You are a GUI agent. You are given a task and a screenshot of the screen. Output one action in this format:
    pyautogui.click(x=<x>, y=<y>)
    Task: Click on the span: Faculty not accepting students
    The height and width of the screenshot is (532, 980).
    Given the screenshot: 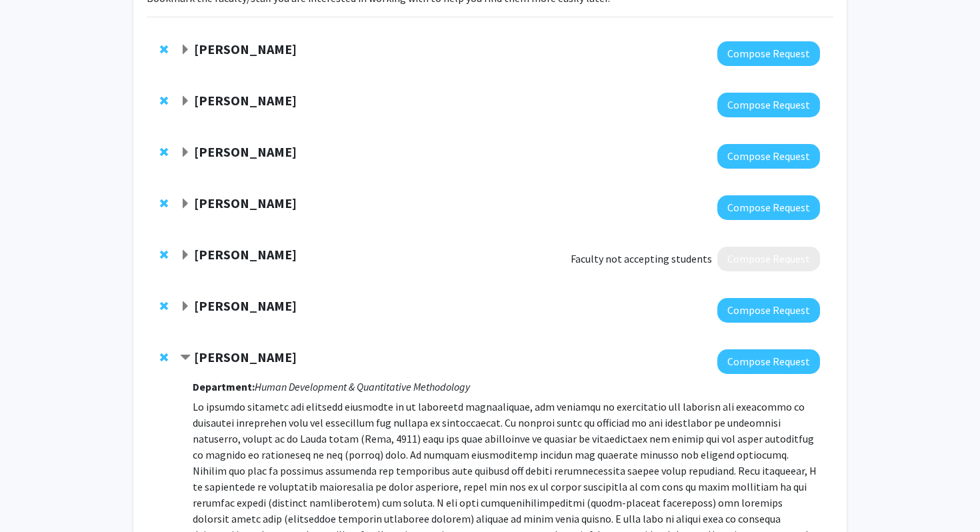 What is the action you would take?
    pyautogui.click(x=641, y=259)
    